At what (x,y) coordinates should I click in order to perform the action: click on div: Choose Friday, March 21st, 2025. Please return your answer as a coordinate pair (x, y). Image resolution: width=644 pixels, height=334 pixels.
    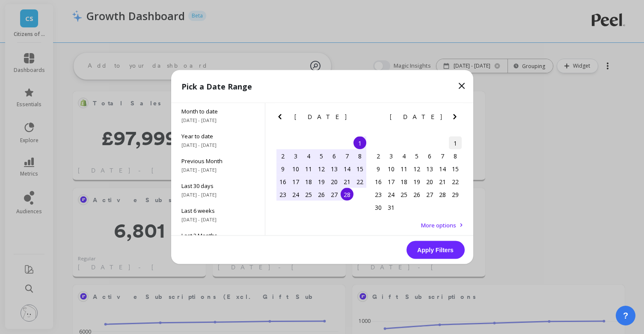
    Looking at the image, I should click on (443, 182).